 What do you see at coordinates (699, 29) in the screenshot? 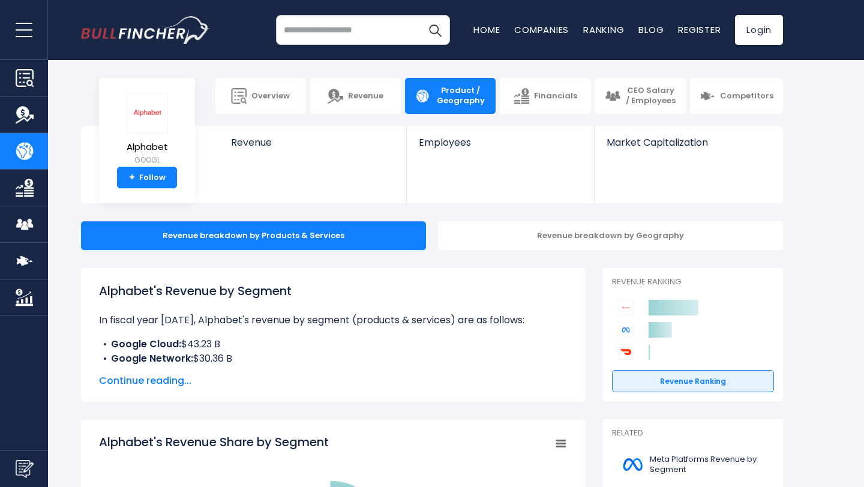
I see `a: Register` at bounding box center [699, 29].